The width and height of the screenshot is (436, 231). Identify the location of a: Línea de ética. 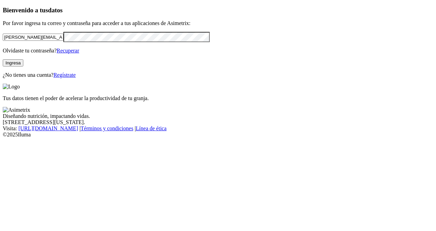
(151, 128).